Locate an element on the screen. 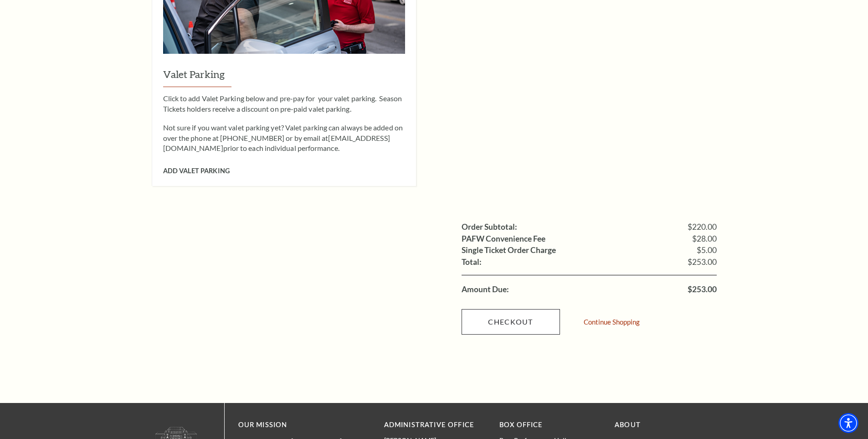 The image size is (868, 439). p: Administrative Office is located at coordinates (434, 425).